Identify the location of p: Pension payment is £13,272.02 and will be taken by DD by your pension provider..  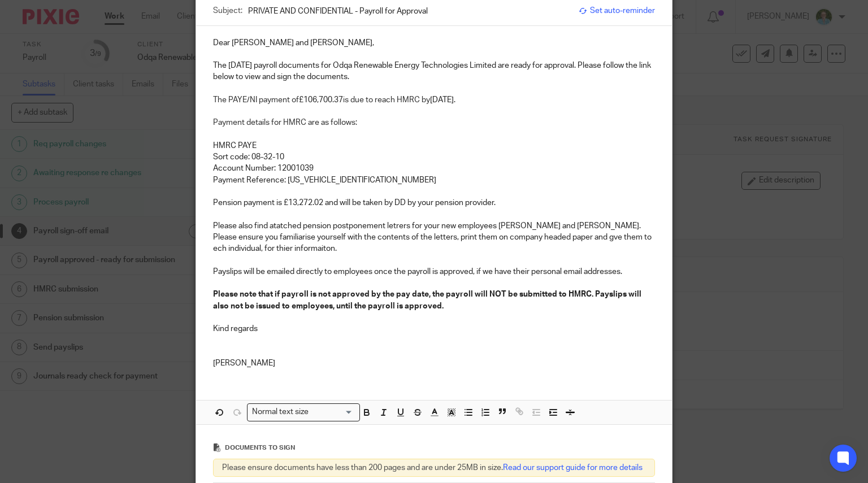
(434, 203).